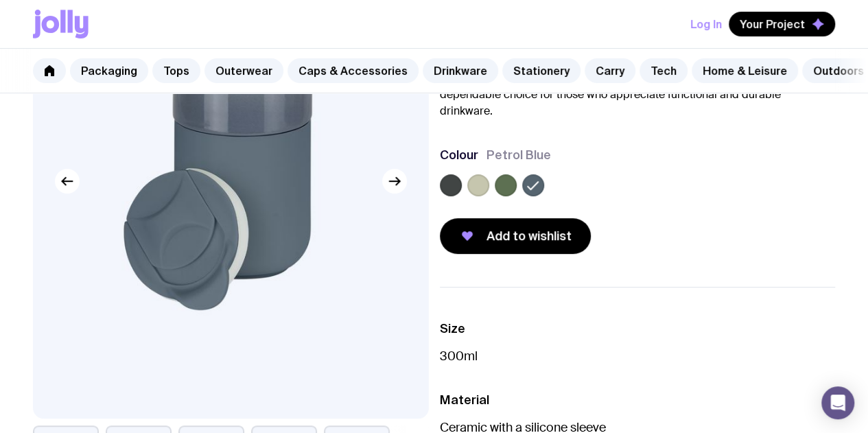 Image resolution: width=868 pixels, height=433 pixels. Describe the element at coordinates (460, 71) in the screenshot. I see `a: Drinkware` at that location.